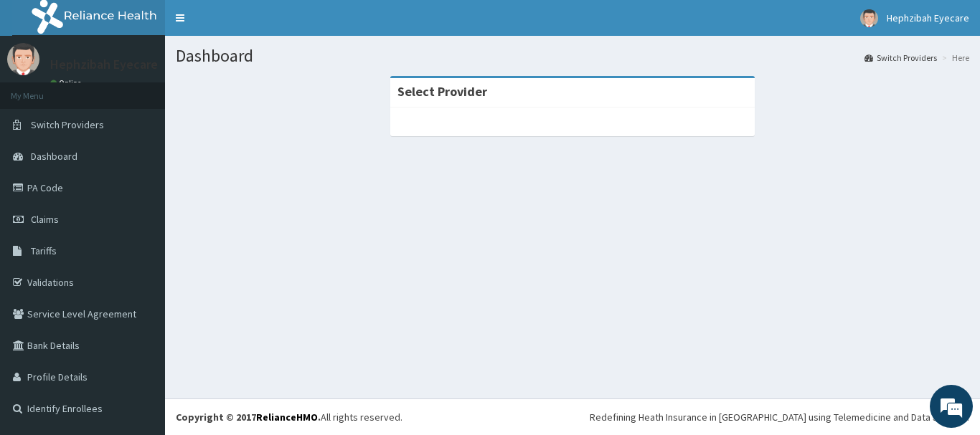 The image size is (980, 435). What do you see at coordinates (44, 251) in the screenshot?
I see `span: Tariffs` at bounding box center [44, 251].